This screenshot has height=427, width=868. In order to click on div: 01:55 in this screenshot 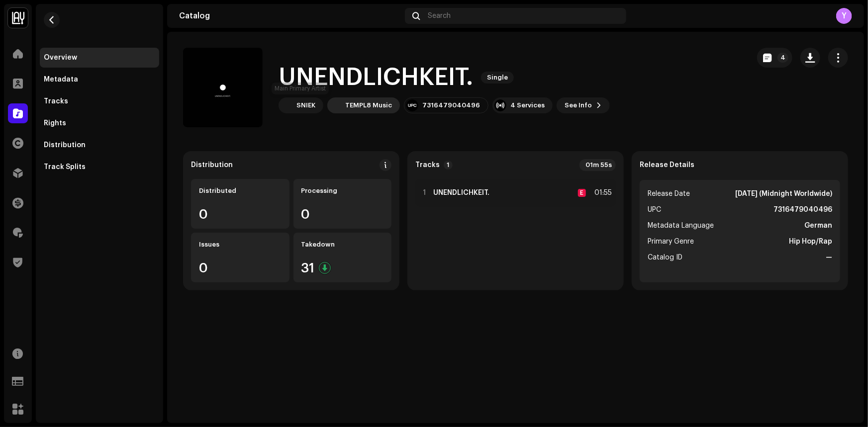, I will do `click(601, 193)`.